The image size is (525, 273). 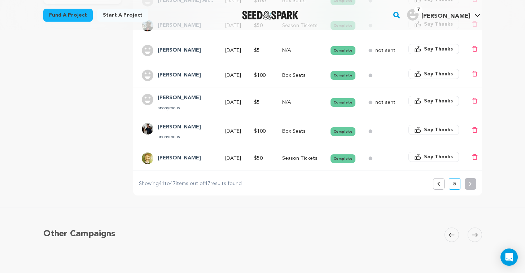 I want to click on p: 5, so click(x=454, y=184).